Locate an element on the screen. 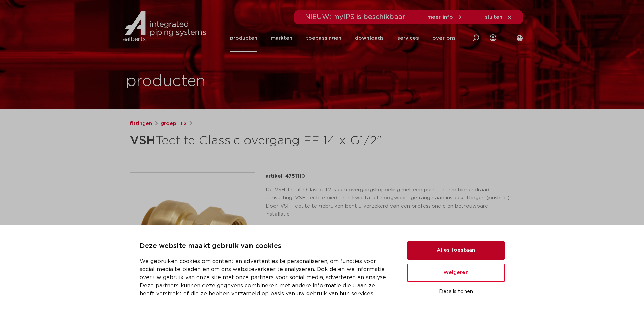  a: fittingen is located at coordinates (141, 123).